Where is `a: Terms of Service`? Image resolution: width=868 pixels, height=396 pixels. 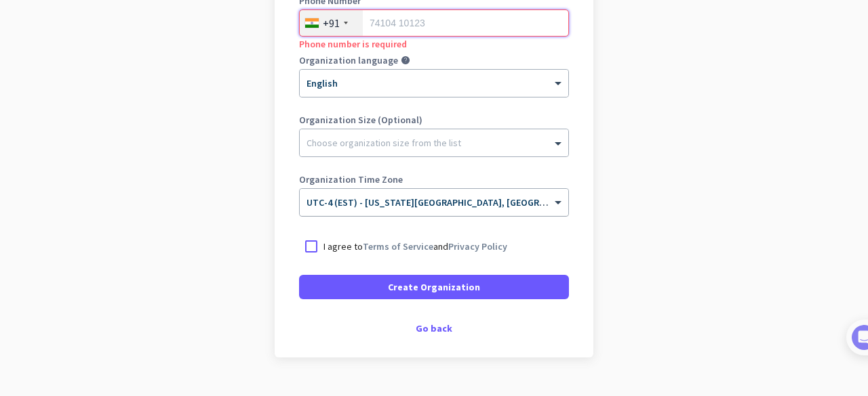 a: Terms of Service is located at coordinates (398, 246).